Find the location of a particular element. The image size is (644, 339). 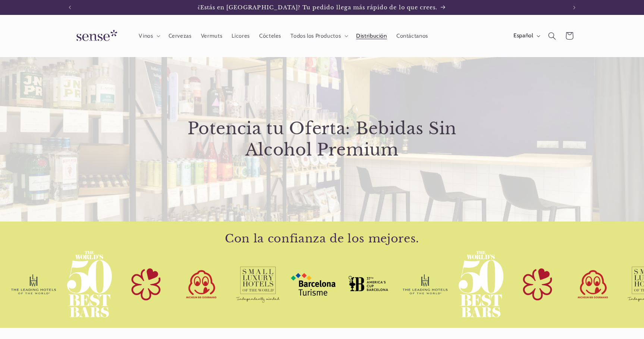

span: Licores is located at coordinates (241, 36).